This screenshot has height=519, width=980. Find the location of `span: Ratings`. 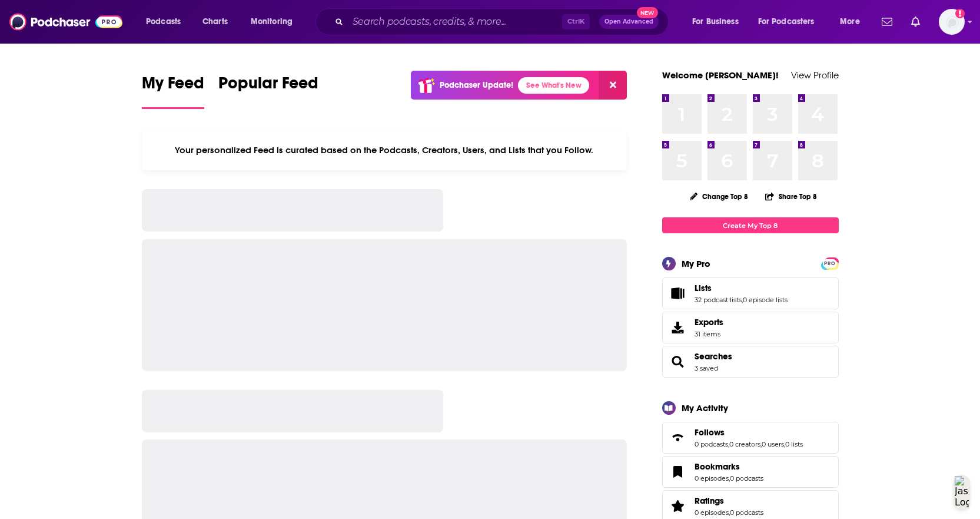

span: Ratings is located at coordinates (709, 501).